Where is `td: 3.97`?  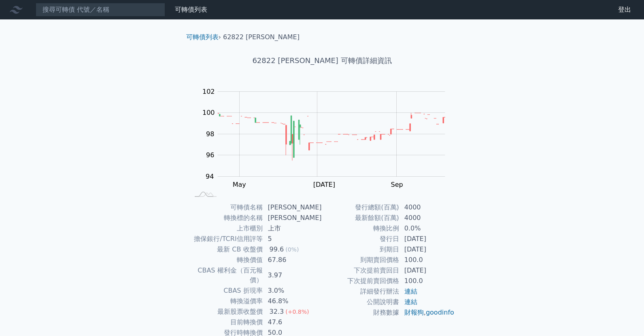
td: 3.97 is located at coordinates (292, 275).